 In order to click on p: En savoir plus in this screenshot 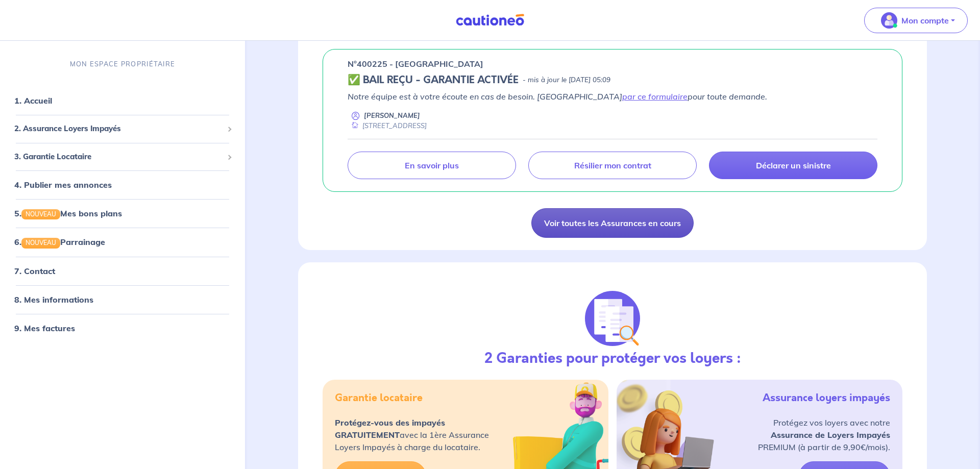, I will do `click(432, 166)`.